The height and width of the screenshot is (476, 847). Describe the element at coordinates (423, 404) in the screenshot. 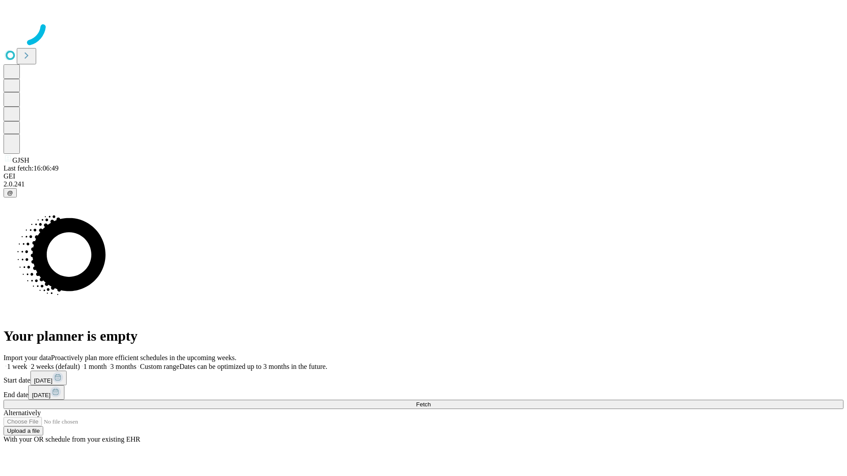

I see `span: Fetch` at that location.